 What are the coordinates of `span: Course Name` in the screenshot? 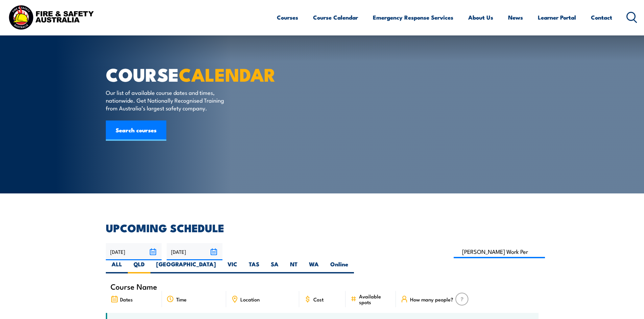 It's located at (134, 287).